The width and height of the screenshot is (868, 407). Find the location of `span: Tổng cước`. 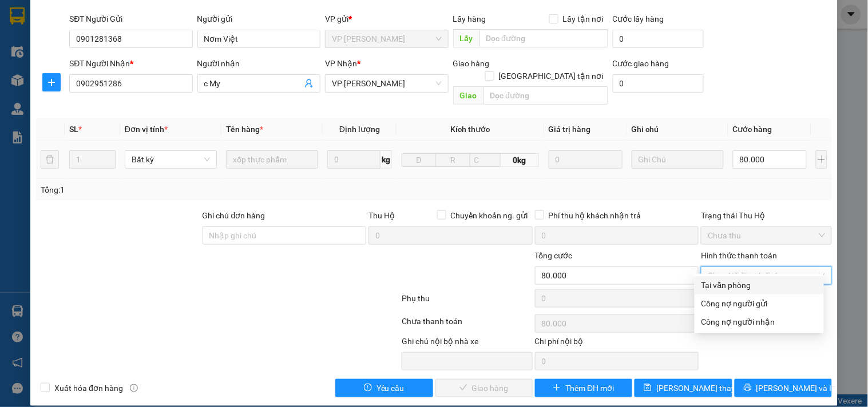

span: Tổng cước is located at coordinates (554, 256).